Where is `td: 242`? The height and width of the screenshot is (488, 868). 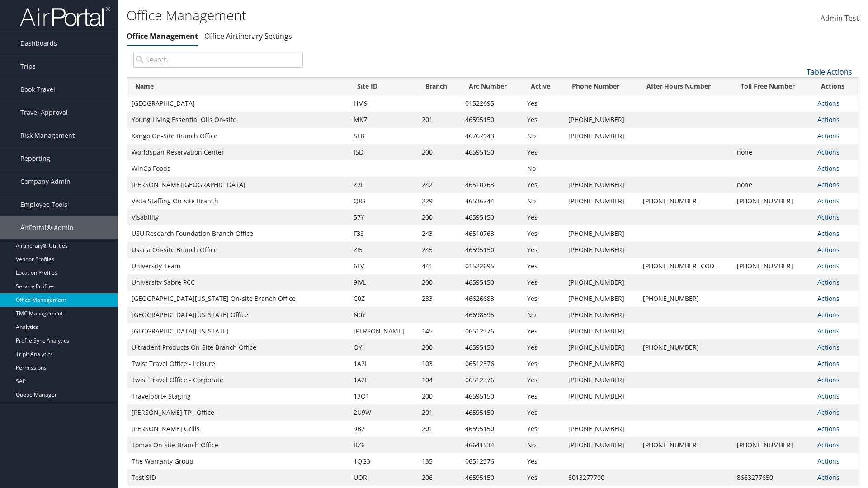 td: 242 is located at coordinates (439, 185).